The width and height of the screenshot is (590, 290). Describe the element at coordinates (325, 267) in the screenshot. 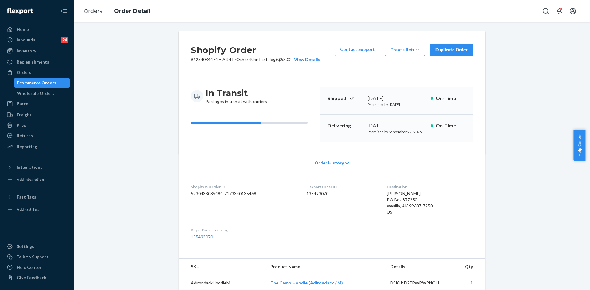

I see `th: Product Name` at that location.